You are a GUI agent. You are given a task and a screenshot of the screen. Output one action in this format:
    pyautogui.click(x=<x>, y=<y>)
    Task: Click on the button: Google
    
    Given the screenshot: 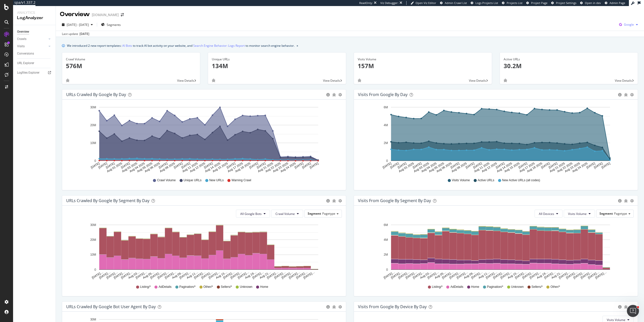 What is the action you would take?
    pyautogui.click(x=628, y=25)
    